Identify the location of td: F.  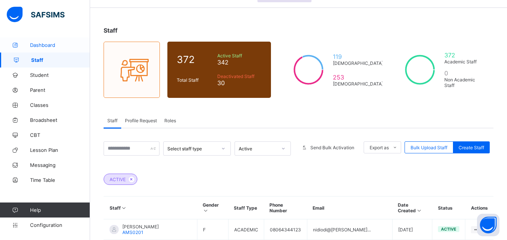
(212, 230).